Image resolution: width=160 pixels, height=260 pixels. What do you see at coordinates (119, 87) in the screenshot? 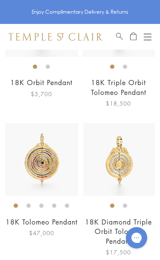
I see `a: 18K Triple Orbit Tolomeo Pendant` at bounding box center [119, 87].